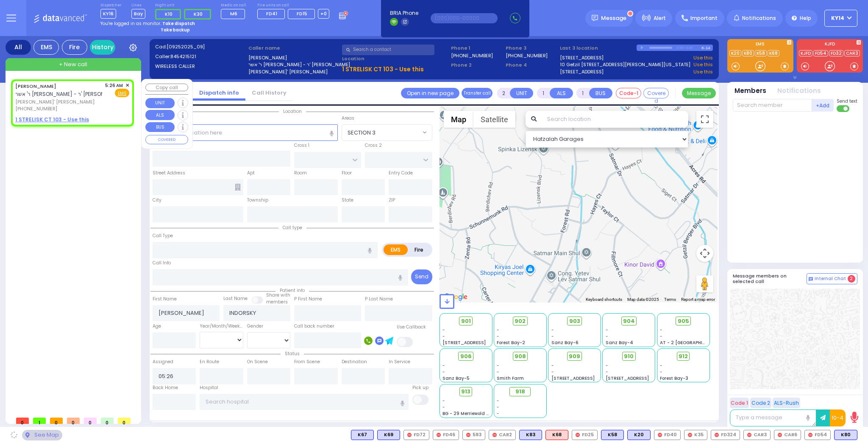  I want to click on span: Alert, so click(660, 18).